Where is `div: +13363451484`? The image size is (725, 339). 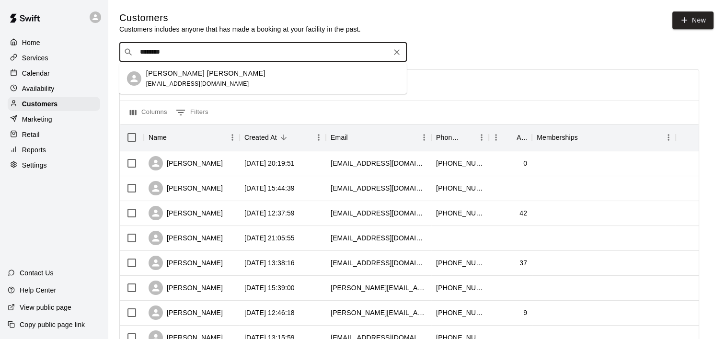
div: +13363451484 is located at coordinates (460, 213).